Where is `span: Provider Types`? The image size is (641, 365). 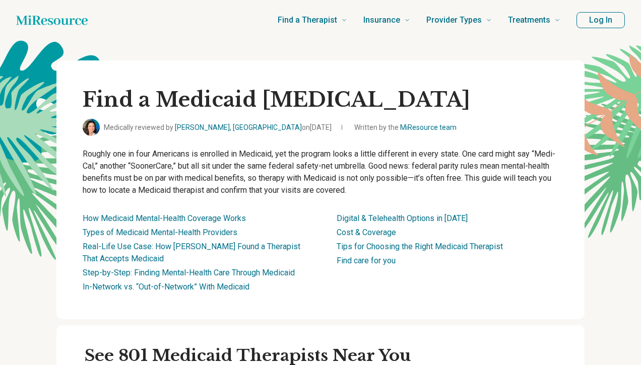
span: Provider Types is located at coordinates (454, 20).